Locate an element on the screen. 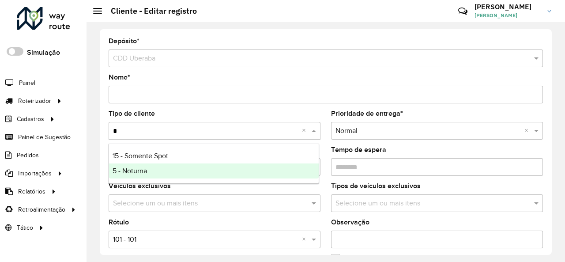 This screenshot has height=262, width=565. h2: Cliente - Editar registro is located at coordinates (149, 11).